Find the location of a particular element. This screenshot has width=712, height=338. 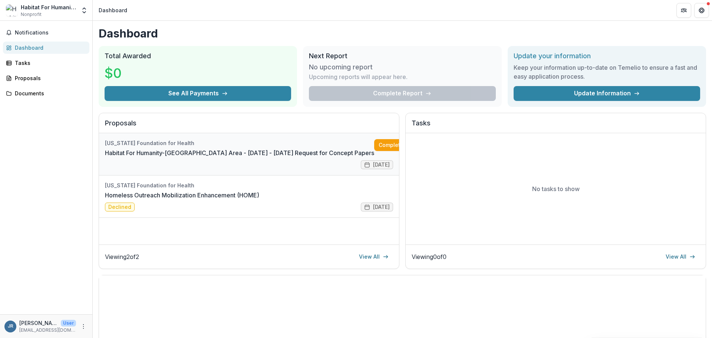

p: Viewing 0 of 0 is located at coordinates (429, 257).